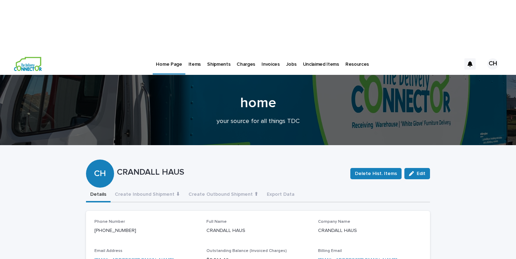 The width and height of the screenshot is (516, 259). I want to click on button: Create Outbound Shipment ⬆, so click(223, 195).